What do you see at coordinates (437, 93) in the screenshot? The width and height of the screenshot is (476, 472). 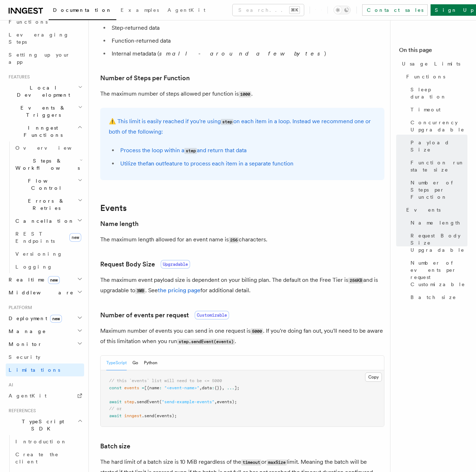 I see `a: Sleep duration` at bounding box center [437, 93].